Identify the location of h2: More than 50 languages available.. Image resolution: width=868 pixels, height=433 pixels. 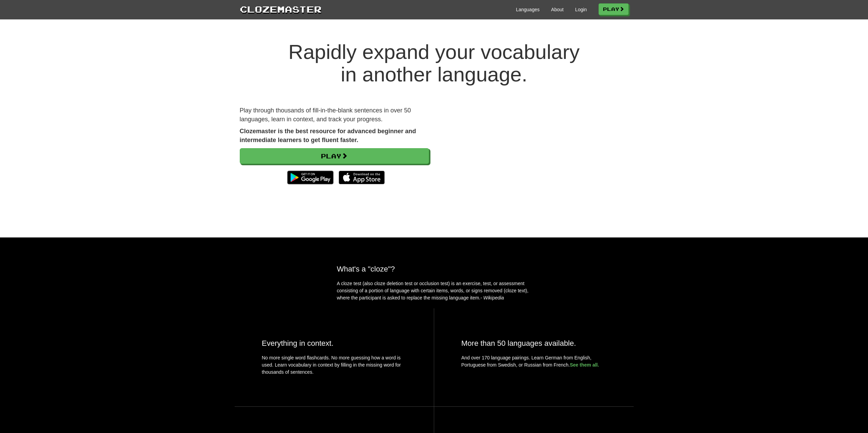
(534, 344).